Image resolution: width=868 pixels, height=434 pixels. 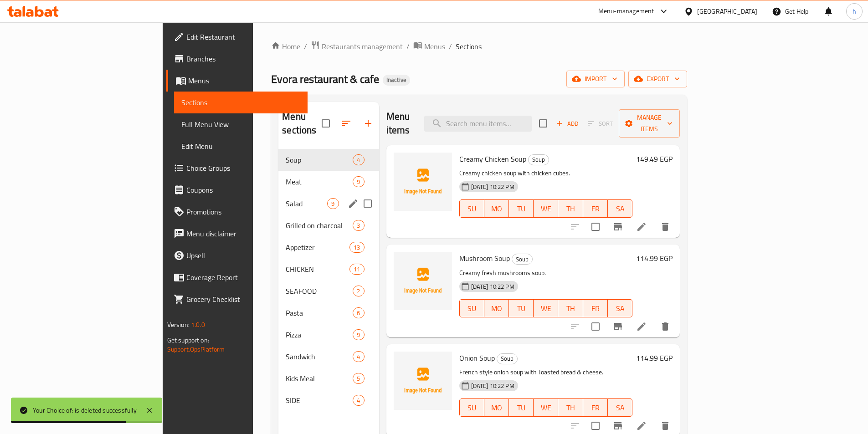 I want to click on div: Grilled on charcoal, so click(x=319, y=225).